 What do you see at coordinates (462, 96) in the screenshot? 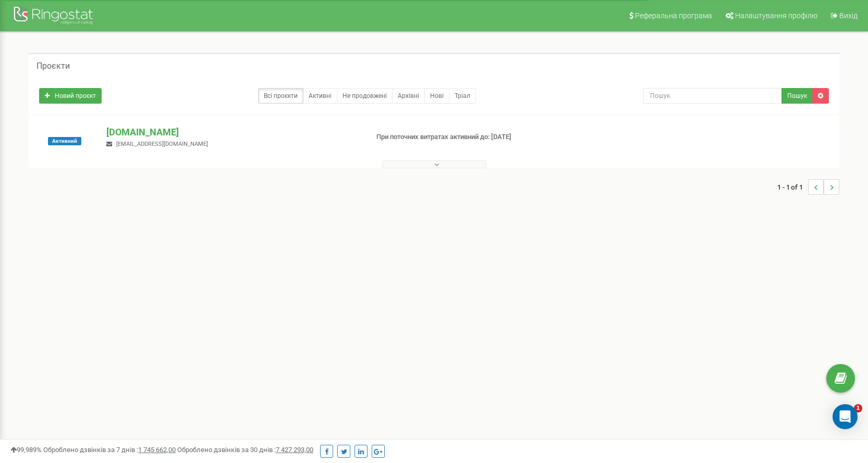
I see `a: Тріал` at bounding box center [462, 96].